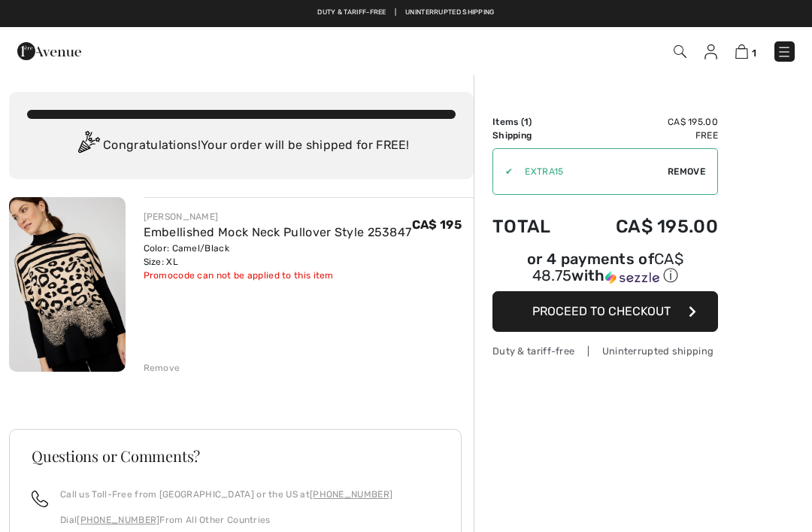  Describe the element at coordinates (784, 52) in the screenshot. I see `img: Menu` at that location.